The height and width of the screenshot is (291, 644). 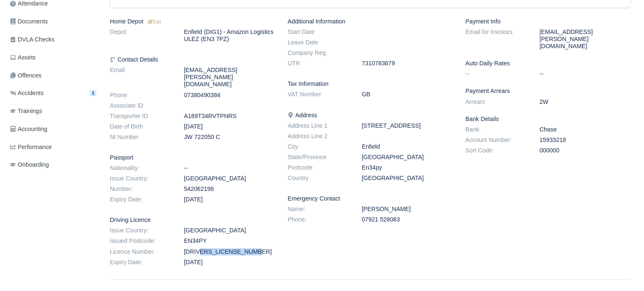 What do you see at coordinates (318, 178) in the screenshot?
I see `dt: Country` at bounding box center [318, 178].